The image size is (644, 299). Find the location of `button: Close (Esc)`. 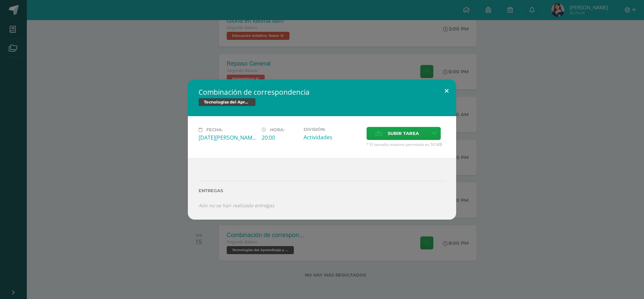

button: Close (Esc) is located at coordinates (446, 91).